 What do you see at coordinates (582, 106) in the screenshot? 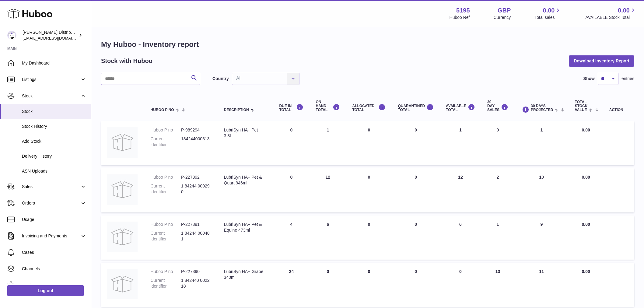
I see `span: Total stock value` at bounding box center [582, 106].